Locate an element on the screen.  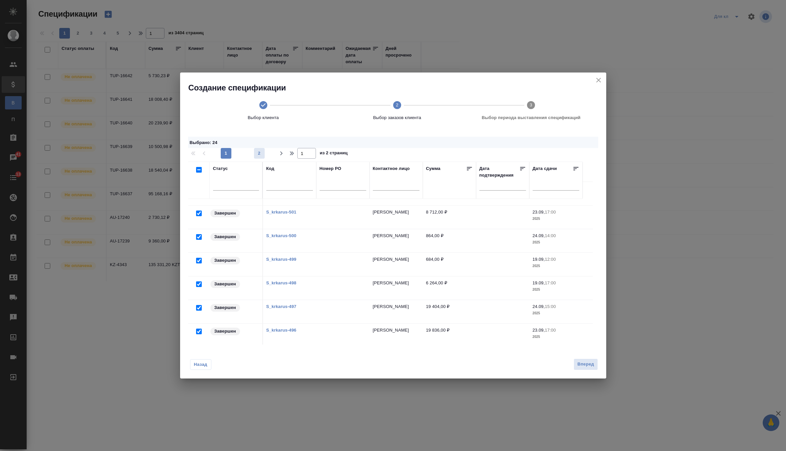
span: Вперед is located at coordinates (585, 364).